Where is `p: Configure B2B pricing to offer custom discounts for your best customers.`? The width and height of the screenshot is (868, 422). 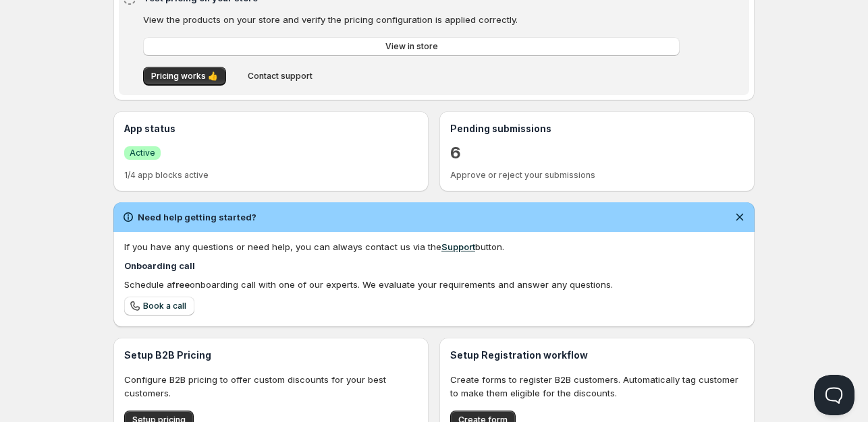 p: Configure B2B pricing to offer custom discounts for your best customers. is located at coordinates (270, 387).